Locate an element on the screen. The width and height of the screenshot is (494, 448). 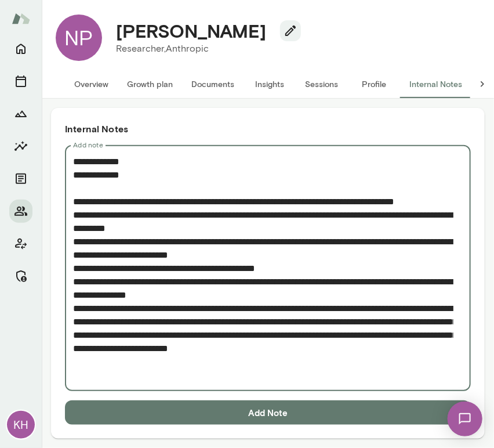
button: Client app is located at coordinates (21, 243).